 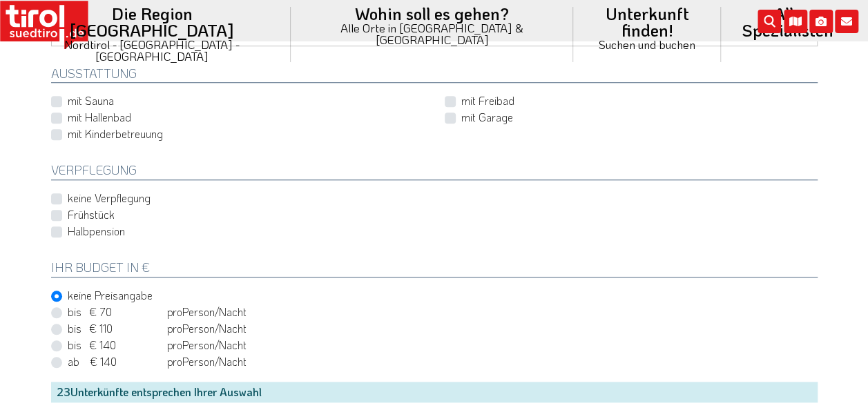 What do you see at coordinates (116, 312) in the screenshot?
I see `span: bis € 70` at bounding box center [116, 312].